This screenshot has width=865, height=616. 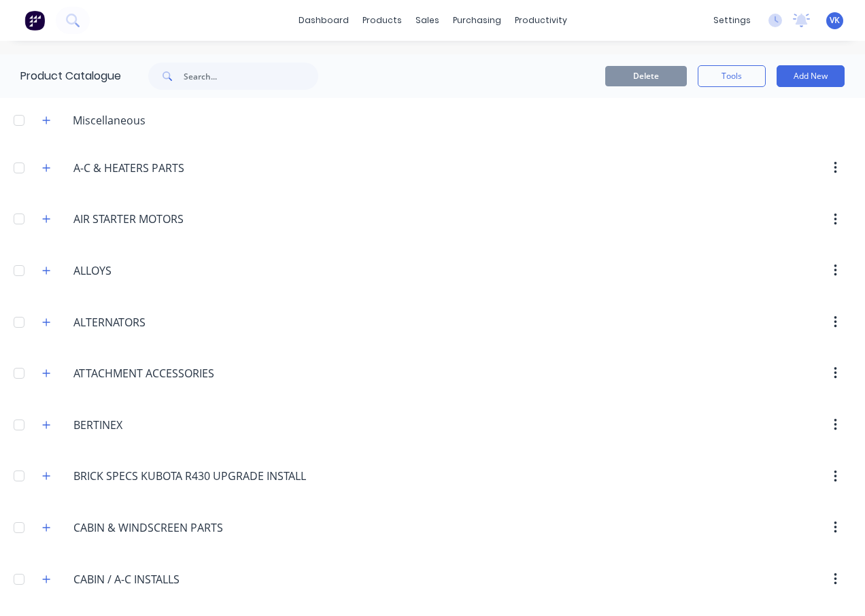 What do you see at coordinates (541, 20) in the screenshot?
I see `div: productivity` at bounding box center [541, 20].